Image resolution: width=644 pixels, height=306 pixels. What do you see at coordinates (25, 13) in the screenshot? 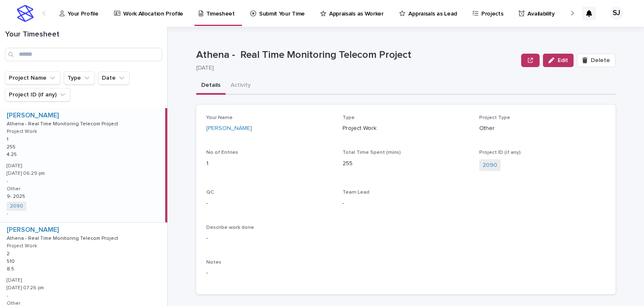
I see `img: stacker-logo-s-only.png` at bounding box center [25, 13].